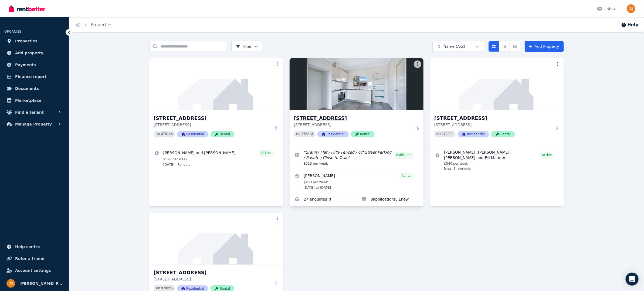 Image resolution: width=644 pixels, height=291 pixels. Describe the element at coordinates (606, 9) in the screenshot. I see `div: Inbox` at that location.